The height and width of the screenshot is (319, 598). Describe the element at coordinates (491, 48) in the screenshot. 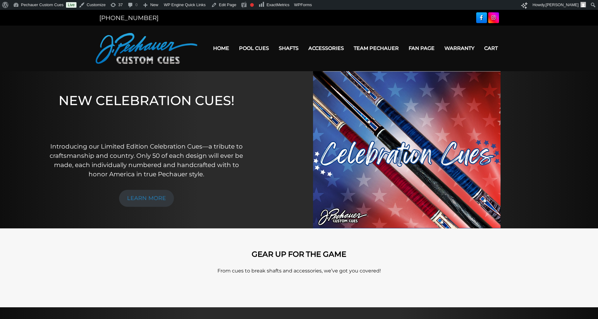

I see `a: Cart` at that location.